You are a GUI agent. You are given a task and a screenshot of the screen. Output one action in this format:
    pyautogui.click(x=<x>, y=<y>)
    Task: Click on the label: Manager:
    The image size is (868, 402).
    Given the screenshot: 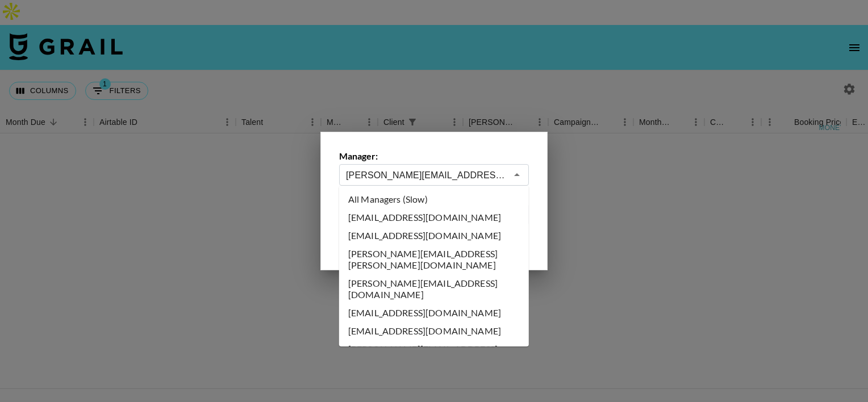 What is the action you would take?
    pyautogui.click(x=434, y=156)
    